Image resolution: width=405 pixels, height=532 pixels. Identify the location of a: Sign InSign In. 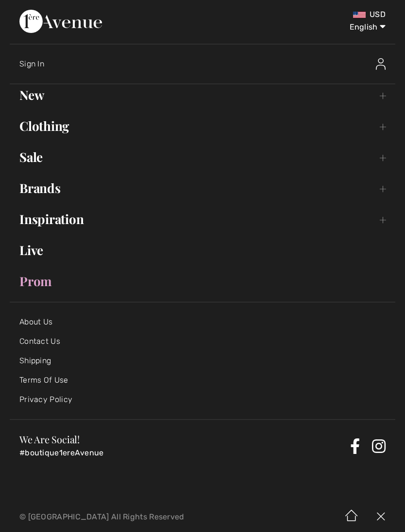
(207, 64).